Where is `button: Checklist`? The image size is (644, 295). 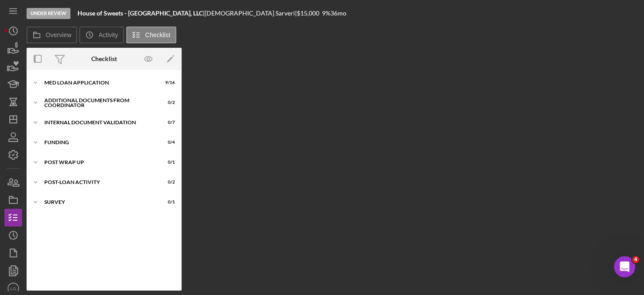 button: Checklist is located at coordinates (151, 35).